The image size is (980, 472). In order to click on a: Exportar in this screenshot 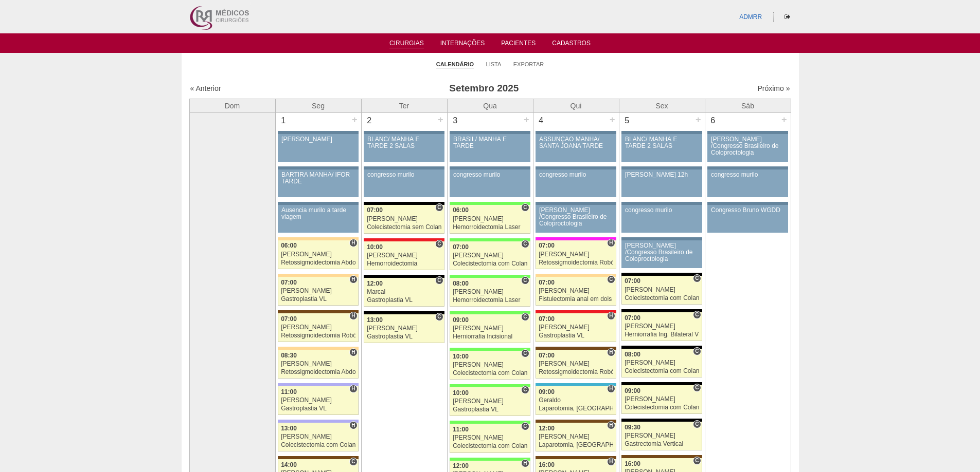, I will do `click(529, 64)`.